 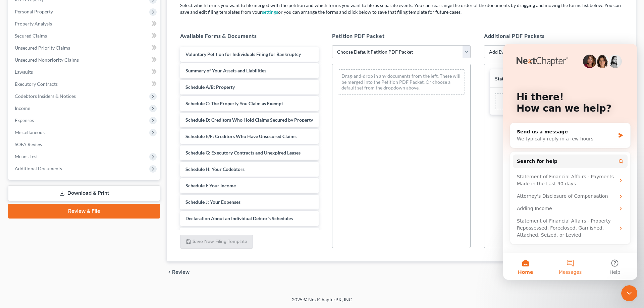 What do you see at coordinates (216, 242) in the screenshot?
I see `button: Save New Filing Template` at bounding box center [216, 242].